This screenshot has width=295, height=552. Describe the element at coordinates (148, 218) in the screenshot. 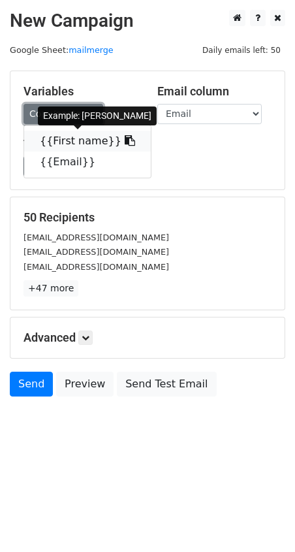

I see `h5: 50 Recipients` at that location.